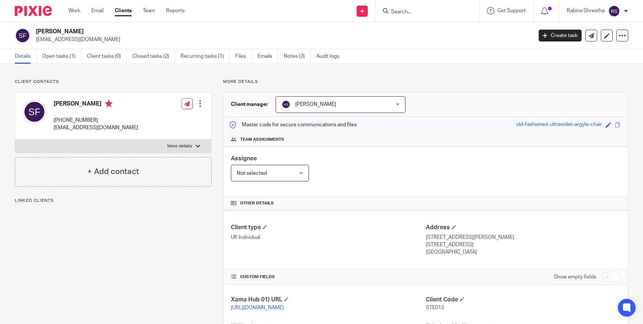  Describe the element at coordinates (252, 173) in the screenshot. I see `span: Not selected` at that location.